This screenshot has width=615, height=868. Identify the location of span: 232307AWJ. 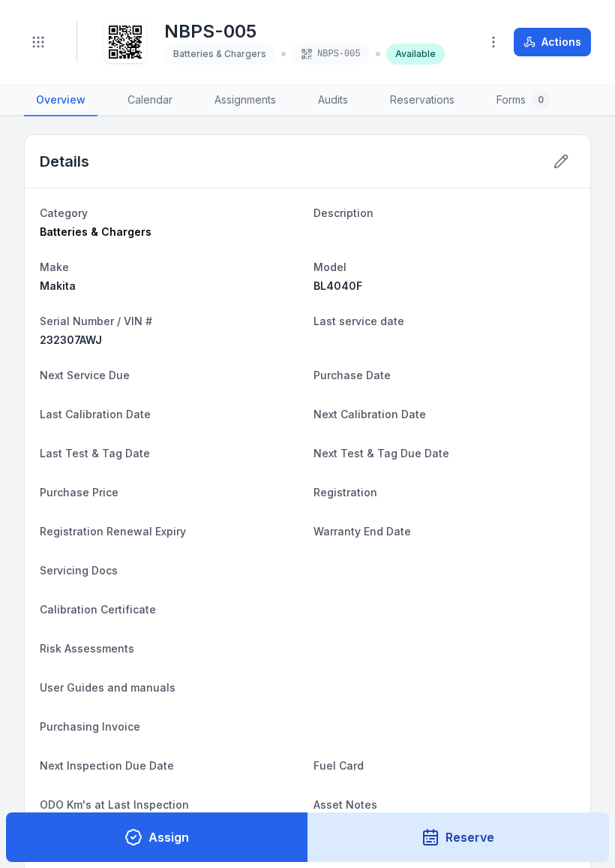
(71, 340).